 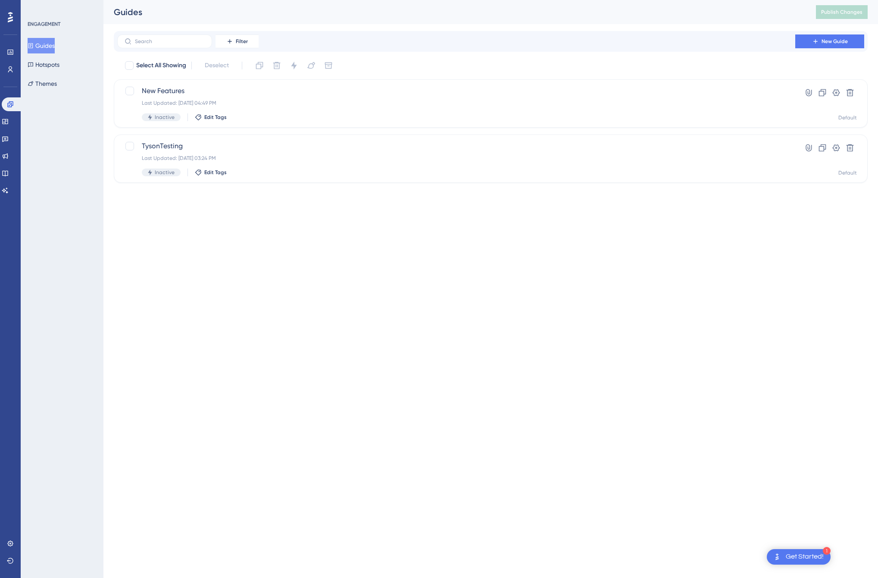 I want to click on span: Publish Changes, so click(x=842, y=12).